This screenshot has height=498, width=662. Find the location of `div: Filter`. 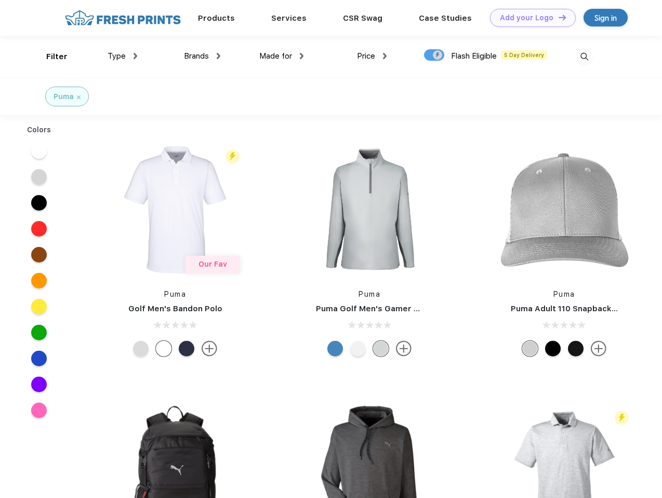

div: Filter is located at coordinates (57, 57).